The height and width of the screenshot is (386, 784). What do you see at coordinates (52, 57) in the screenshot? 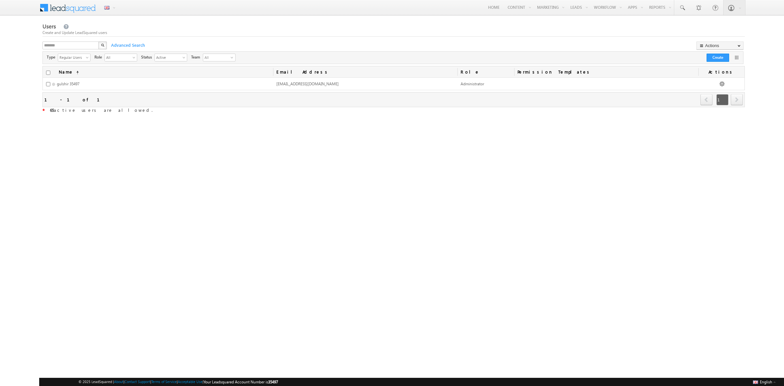
I see `span: Type` at bounding box center [52, 57].